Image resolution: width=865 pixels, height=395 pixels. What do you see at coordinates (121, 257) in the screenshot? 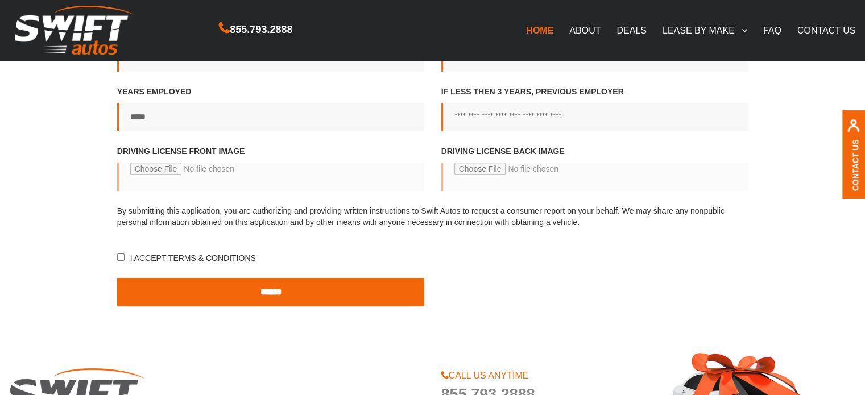
I see `input: I accept Terms & Conditions` at bounding box center [121, 257].